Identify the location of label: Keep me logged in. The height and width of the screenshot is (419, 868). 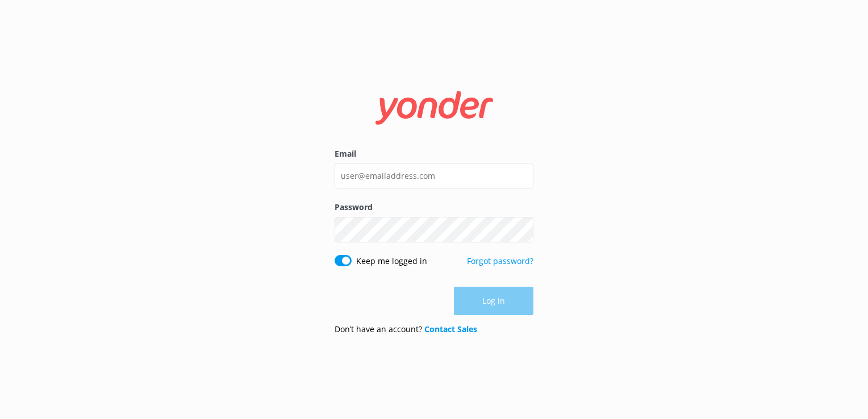
(392, 261).